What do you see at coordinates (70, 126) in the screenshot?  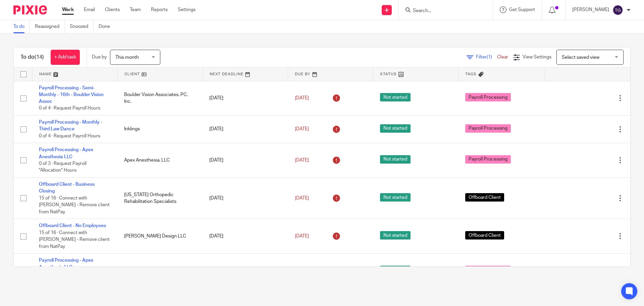 I see `a: Payroll Processing - Monthly - Third Law Dance` at bounding box center [70, 126].